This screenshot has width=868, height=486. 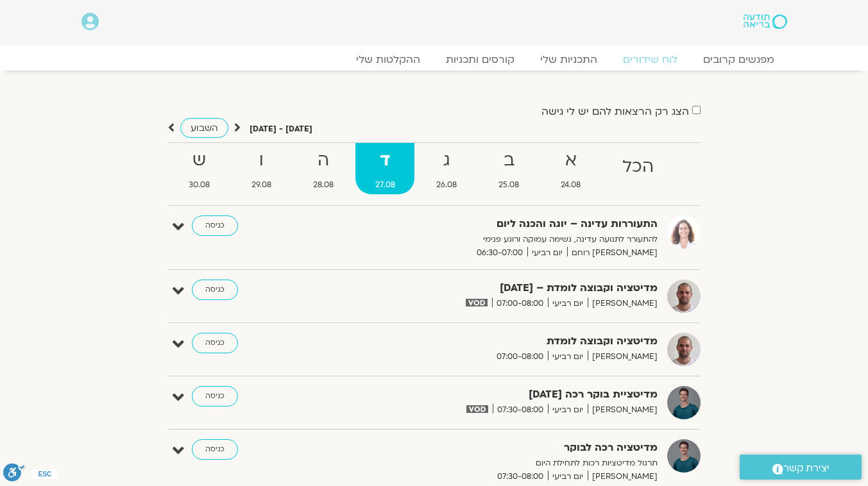 What do you see at coordinates (571, 160) in the screenshot?
I see `strong: א` at bounding box center [571, 160].